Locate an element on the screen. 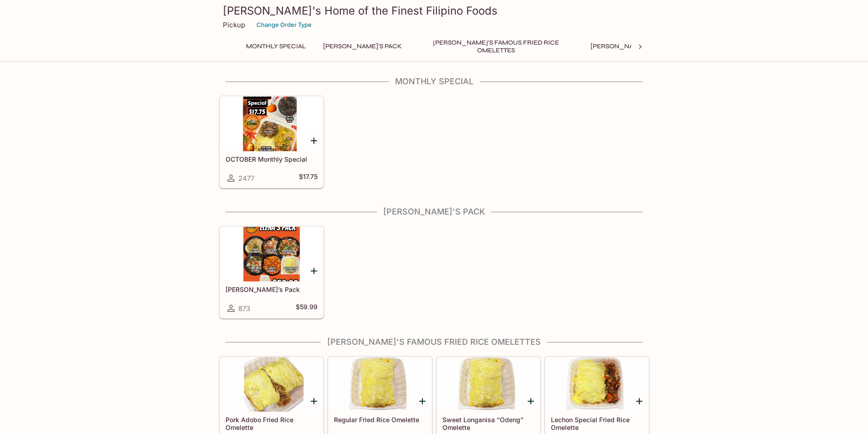  a: OCTOBER Monthly Special2477$17.75 is located at coordinates (272, 142).